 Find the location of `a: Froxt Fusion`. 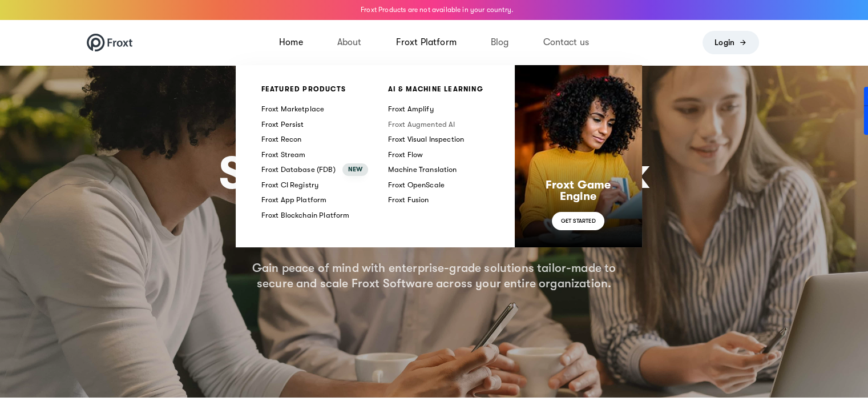

a: Froxt Fusion is located at coordinates (451, 199).